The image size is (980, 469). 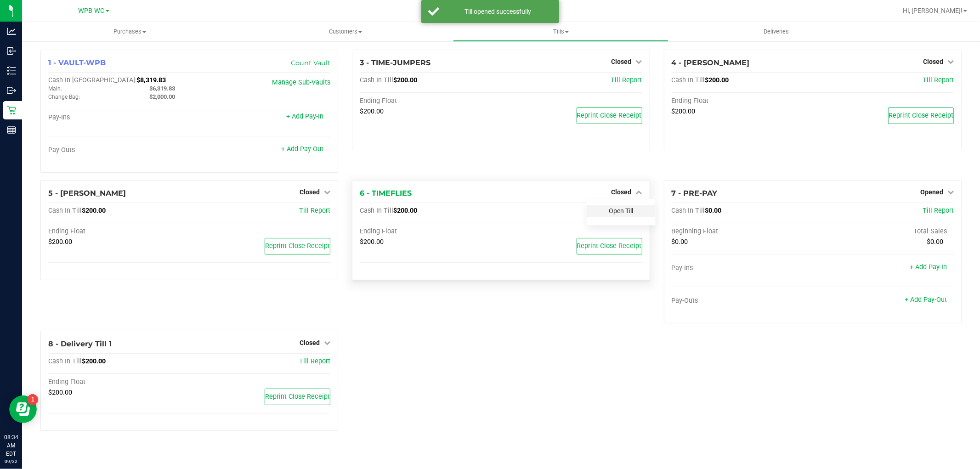 I want to click on inline-svg: Reports, so click(x=11, y=130).